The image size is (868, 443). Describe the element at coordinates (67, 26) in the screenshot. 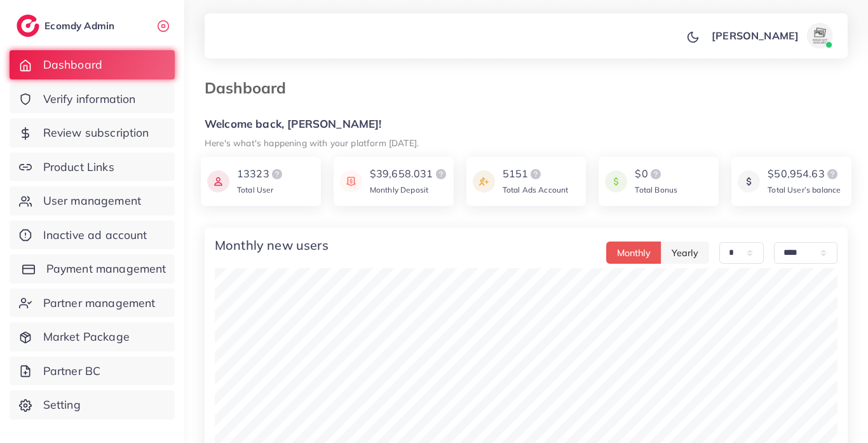

I see `a: logoEcomdy Admin` at that location.